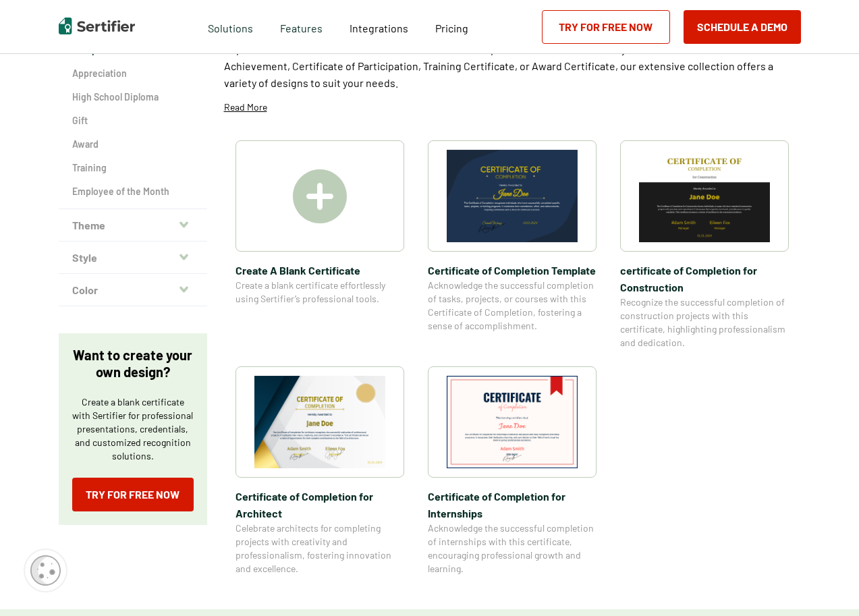  Describe the element at coordinates (133, 97) in the screenshot. I see `a: High School Diploma` at that location.